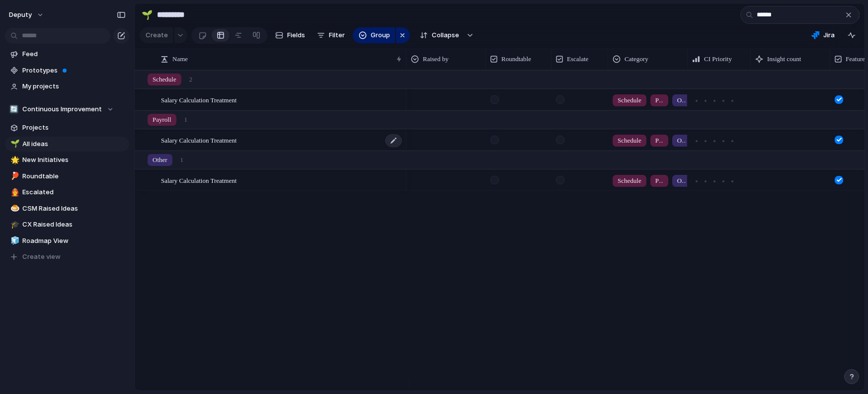 The height and width of the screenshot is (394, 868). What do you see at coordinates (784, 59) in the screenshot?
I see `span: Insight count` at bounding box center [784, 59].